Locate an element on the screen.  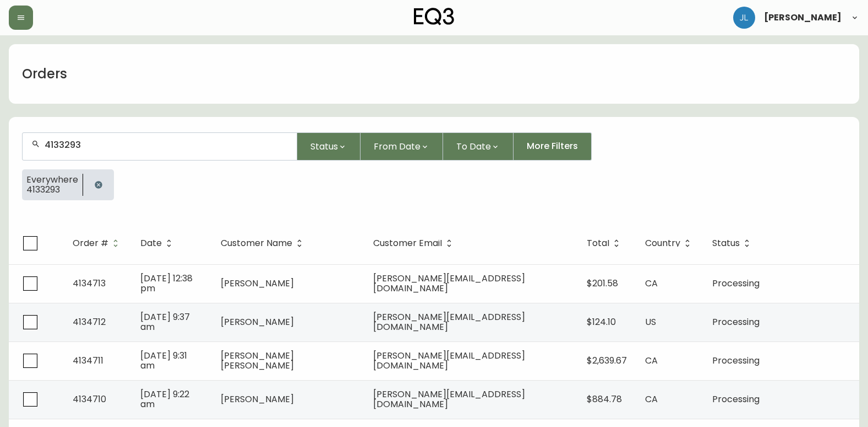
span: 4134711 is located at coordinates (88, 360).